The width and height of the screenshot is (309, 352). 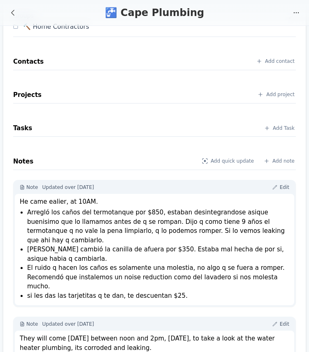 What do you see at coordinates (158, 227) in the screenshot?
I see `li: Arregló los caños del termotanque por $850, estaban desintegrandose asique buenisimo que lo llama...` at bounding box center [158, 227].